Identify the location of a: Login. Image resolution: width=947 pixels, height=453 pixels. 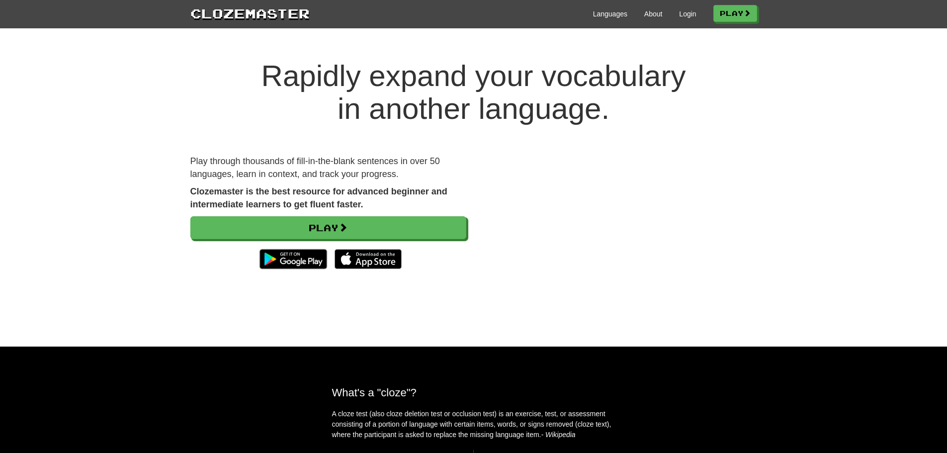
(687, 14).